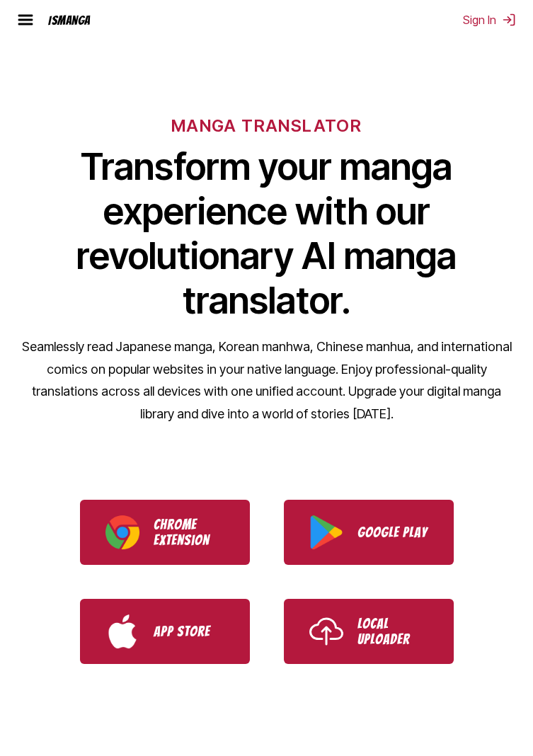  I want to click on img: Google Play logo, so click(326, 532).